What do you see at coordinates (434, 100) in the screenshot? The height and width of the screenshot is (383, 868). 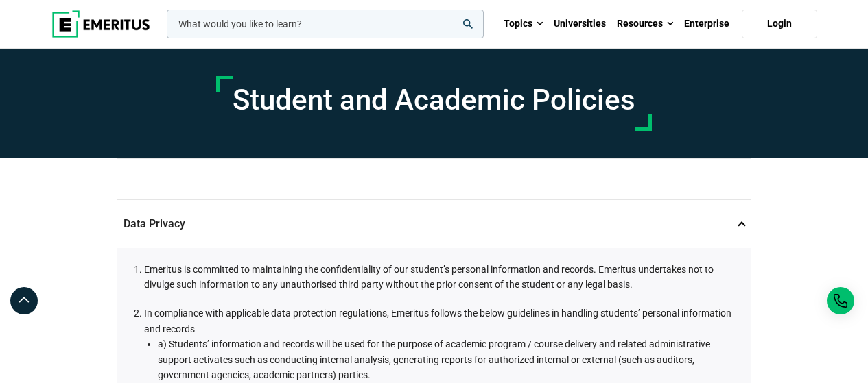 I see `h1: Student and Academic Policies` at bounding box center [434, 100].